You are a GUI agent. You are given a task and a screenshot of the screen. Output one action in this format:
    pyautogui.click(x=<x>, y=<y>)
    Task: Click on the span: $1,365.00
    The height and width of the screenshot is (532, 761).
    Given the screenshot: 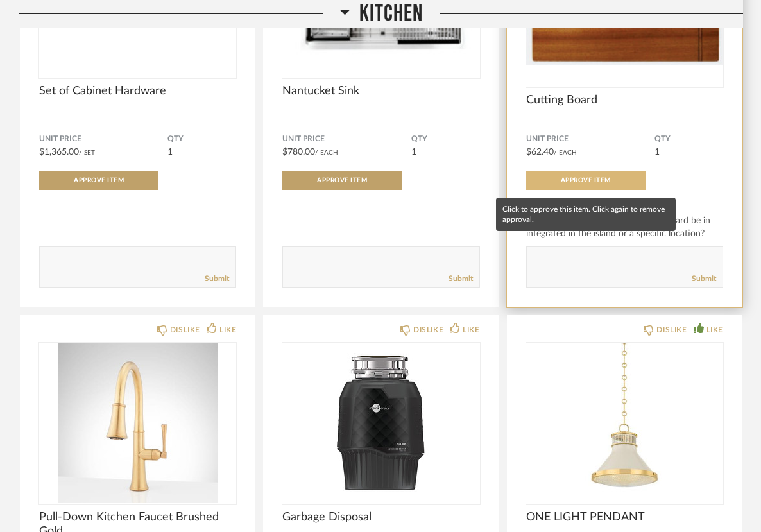 What is the action you would take?
    pyautogui.click(x=59, y=152)
    